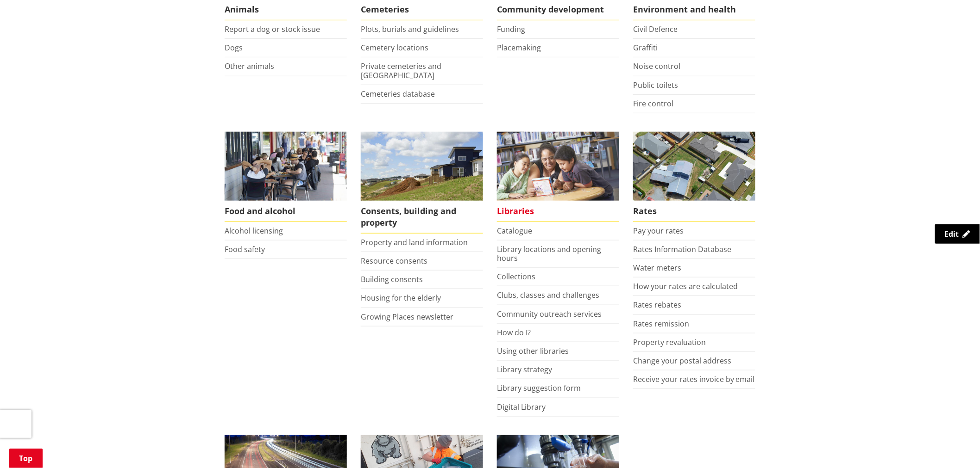  I want to click on a: Rates remission, so click(661, 324).